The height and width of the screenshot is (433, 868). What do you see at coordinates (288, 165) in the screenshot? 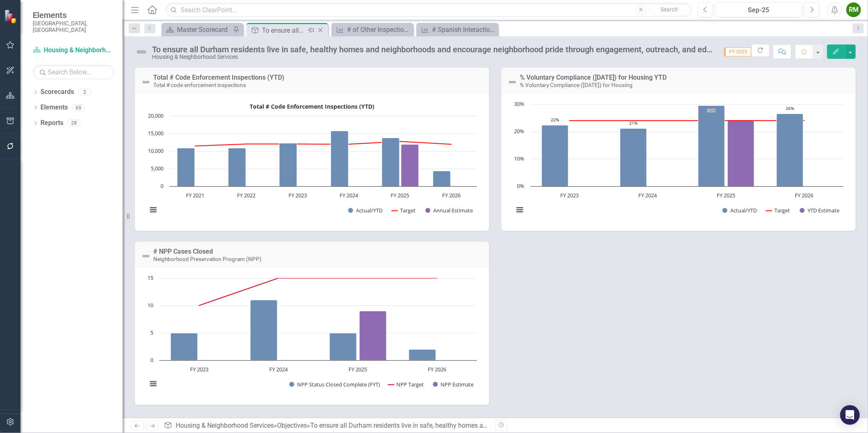
I see `path: FY 2023, 12,219. Actual/YTD.` at bounding box center [288, 165].